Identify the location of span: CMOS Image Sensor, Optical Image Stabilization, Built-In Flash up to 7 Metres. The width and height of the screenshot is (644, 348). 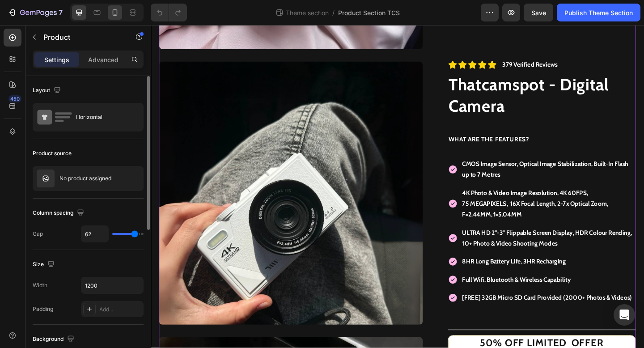
(429, 157).